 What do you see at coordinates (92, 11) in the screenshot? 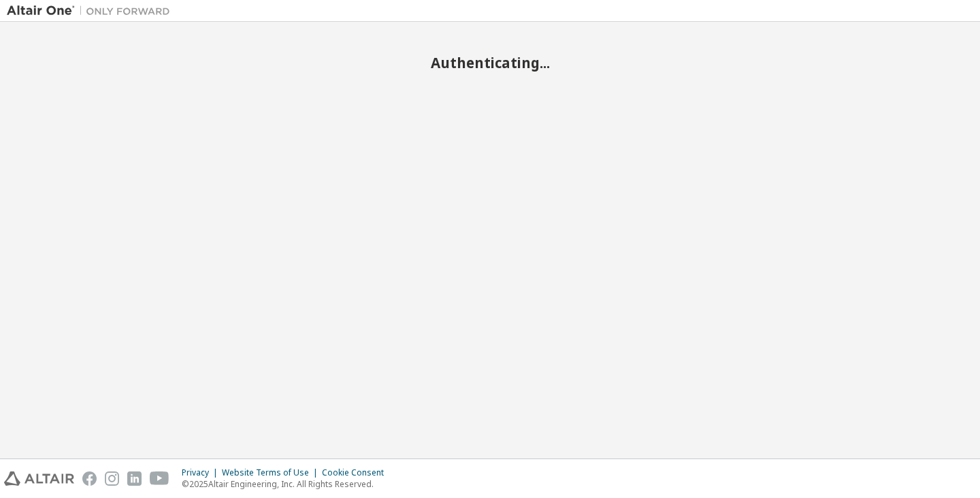
I see `img: Altair One` at bounding box center [92, 11].